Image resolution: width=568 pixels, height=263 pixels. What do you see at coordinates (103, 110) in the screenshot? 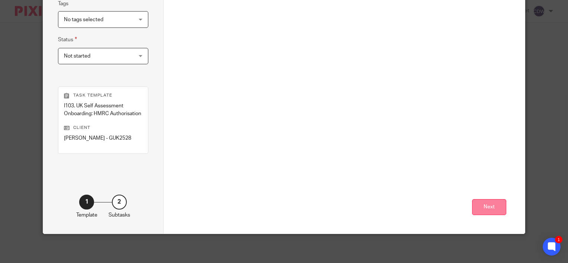
I see `p: I103. UK Self Assessment Onboarding: HMRC Authorisation` at bounding box center [103, 110].